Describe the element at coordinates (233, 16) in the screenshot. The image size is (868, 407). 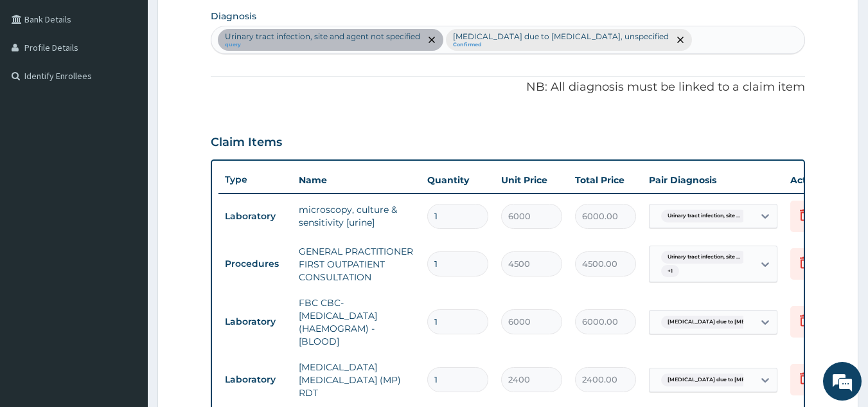
I see `label: Diagnosis` at that location.